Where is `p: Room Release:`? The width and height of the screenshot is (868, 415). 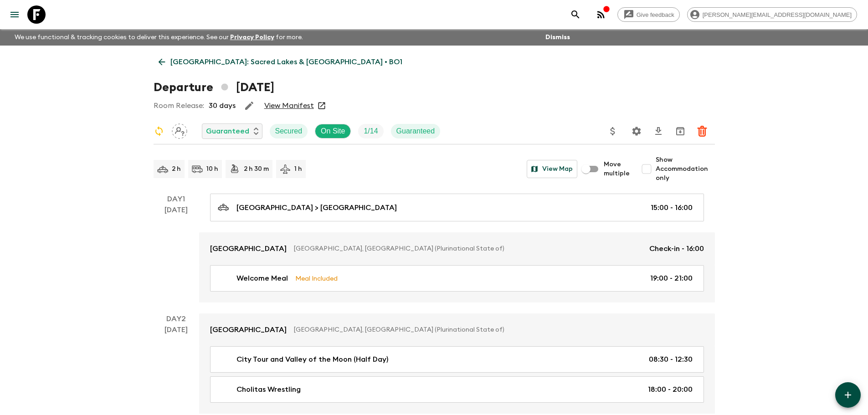 p: Room Release: is located at coordinates (179, 105).